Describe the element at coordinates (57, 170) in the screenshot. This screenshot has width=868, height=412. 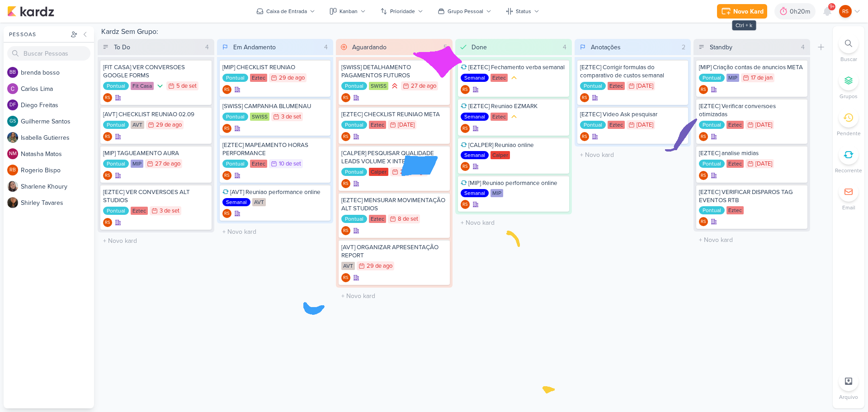
I see `div: R o g e r i o B i s p o` at that location.